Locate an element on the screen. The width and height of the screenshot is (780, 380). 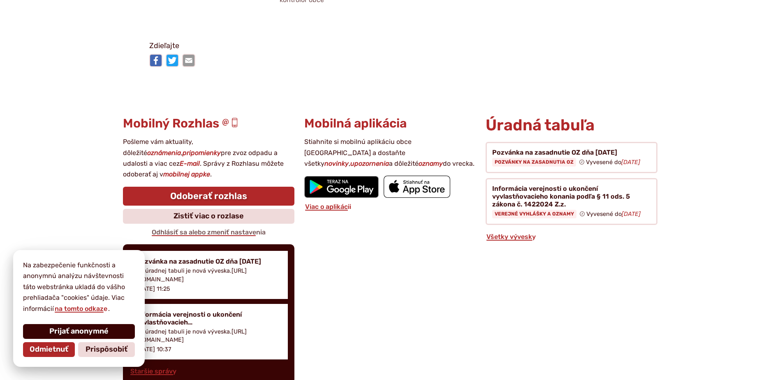
strong: oznamy is located at coordinates (430, 163).